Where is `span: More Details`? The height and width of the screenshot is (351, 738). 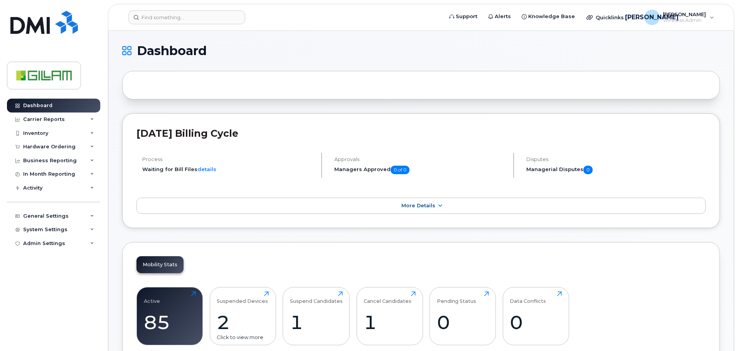 span: More Details is located at coordinates (419, 206).